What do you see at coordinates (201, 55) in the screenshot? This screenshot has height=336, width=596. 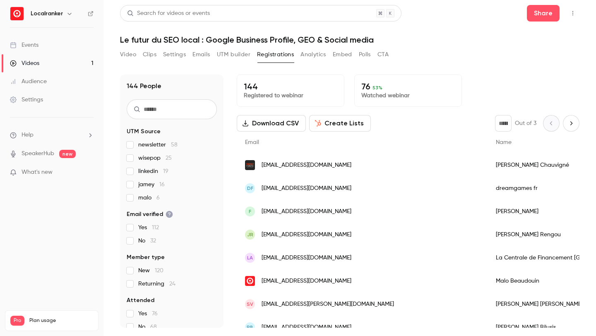 I see `button: Emails` at bounding box center [201, 55].